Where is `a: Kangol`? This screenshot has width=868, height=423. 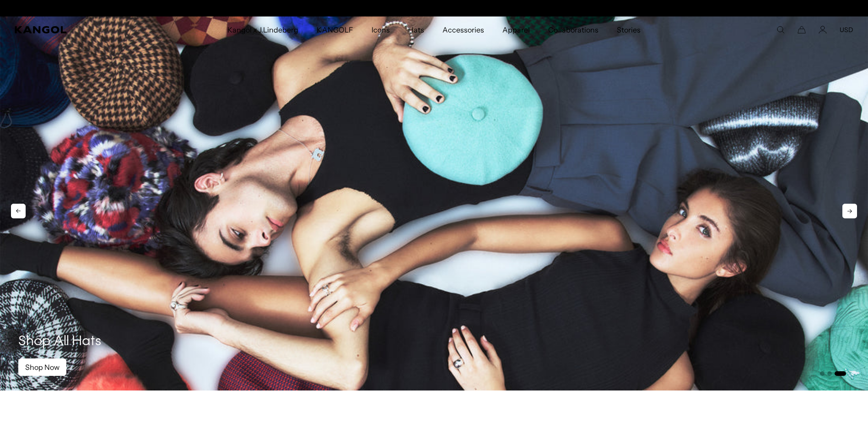 a: Kangol is located at coordinates (82, 30).